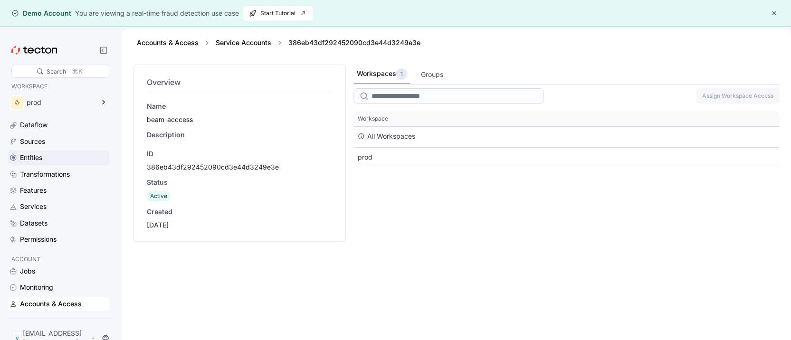 This screenshot has width=791, height=340. I want to click on div: Monitoring, so click(37, 288).